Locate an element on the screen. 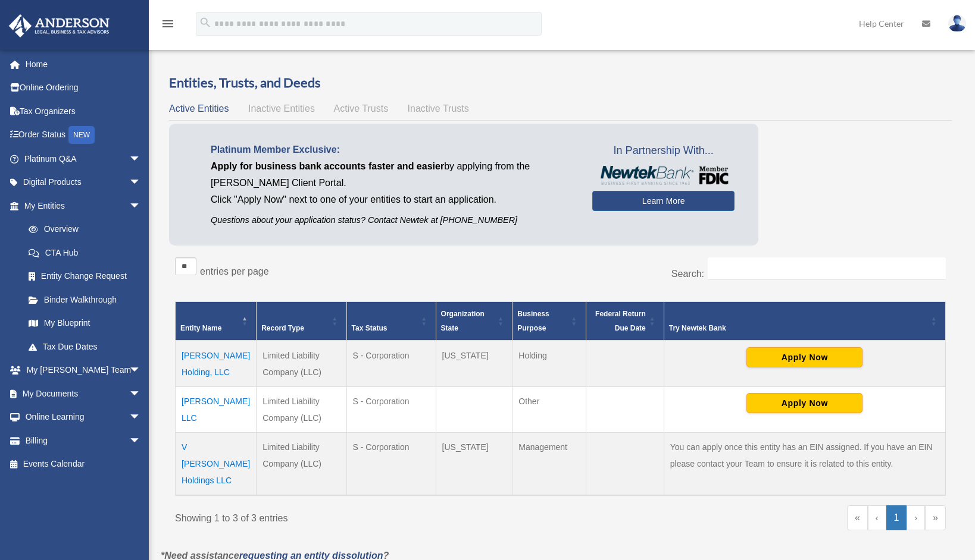 The image size is (975, 560). a: Last is located at coordinates (935, 518).